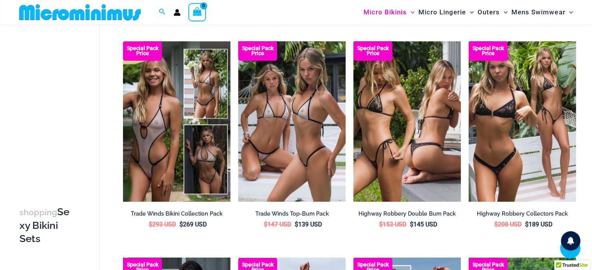  I want to click on a: Top Bum Pack Highway Robbery Black Gold 305 Tri Top 456 Micro 05Highway Robbery Black Gold 305 Tr..., so click(407, 122).